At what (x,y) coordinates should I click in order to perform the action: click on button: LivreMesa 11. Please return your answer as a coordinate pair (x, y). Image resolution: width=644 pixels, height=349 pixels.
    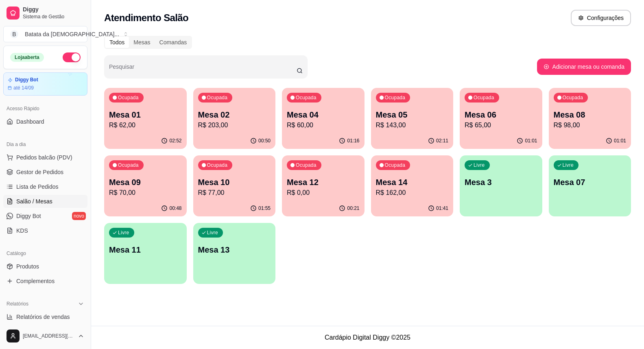
    Looking at the image, I should click on (145, 253).